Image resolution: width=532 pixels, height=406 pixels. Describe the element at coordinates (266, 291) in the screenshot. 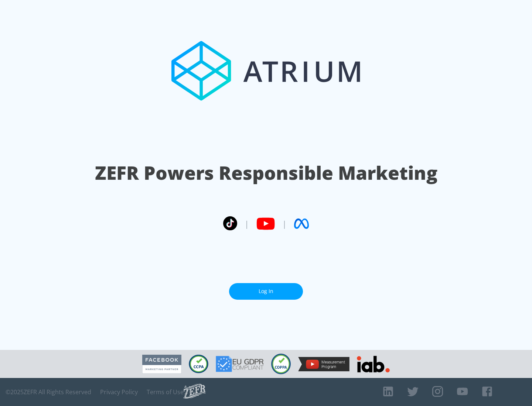

I see `a: Log In` at that location.